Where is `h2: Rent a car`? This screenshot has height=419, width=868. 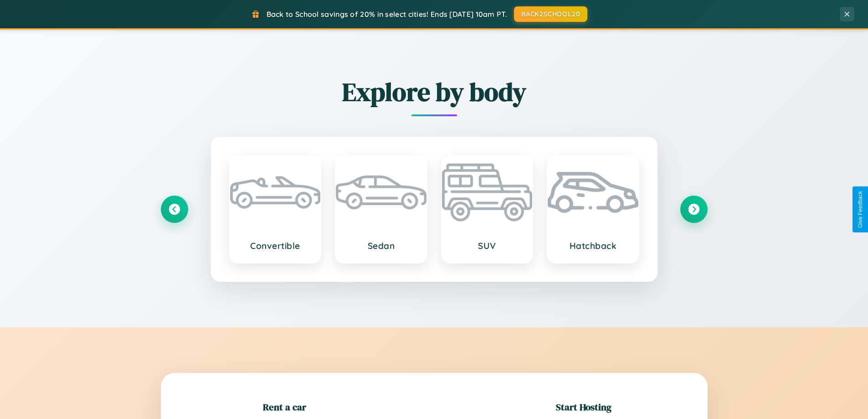 h2: Rent a car is located at coordinates (284, 406).